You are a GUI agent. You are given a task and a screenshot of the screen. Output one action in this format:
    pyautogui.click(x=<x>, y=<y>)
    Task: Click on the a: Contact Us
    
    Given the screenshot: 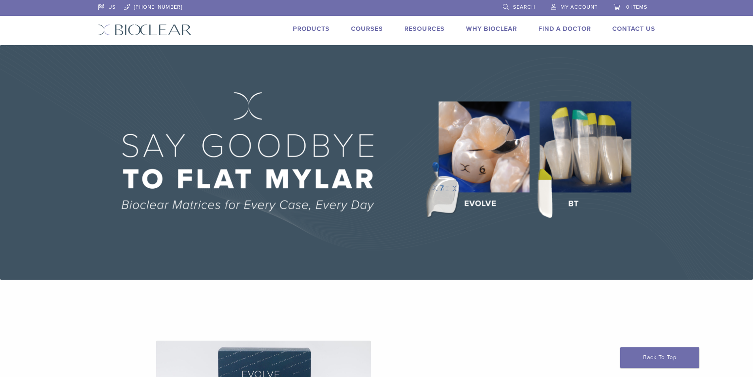 What is the action you would take?
    pyautogui.click(x=634, y=29)
    